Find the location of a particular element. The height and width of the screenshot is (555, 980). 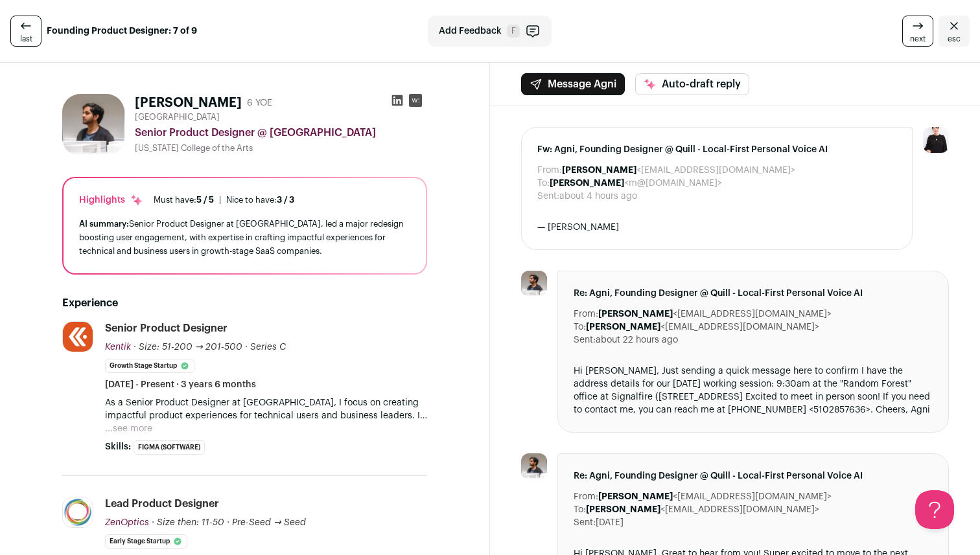

strong: Founding Product Designer: 7 of 9 is located at coordinates (122, 31).